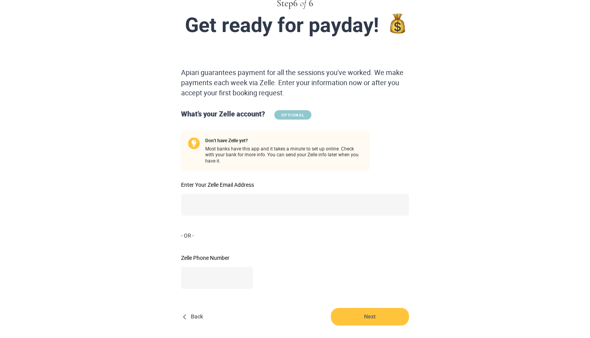  I want to click on button: Back, so click(194, 316).